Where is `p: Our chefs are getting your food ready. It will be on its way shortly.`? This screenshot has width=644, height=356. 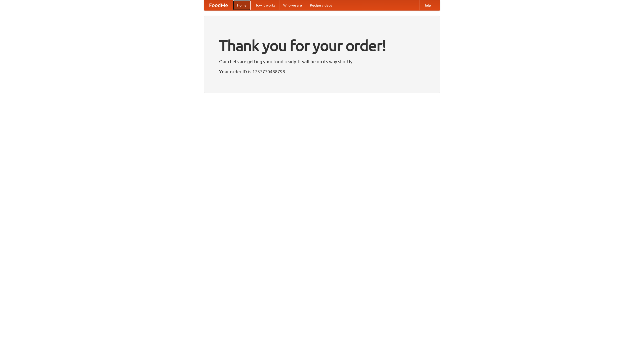
p: Our chefs are getting your food ready. It will be on its way shortly. is located at coordinates (322, 61).